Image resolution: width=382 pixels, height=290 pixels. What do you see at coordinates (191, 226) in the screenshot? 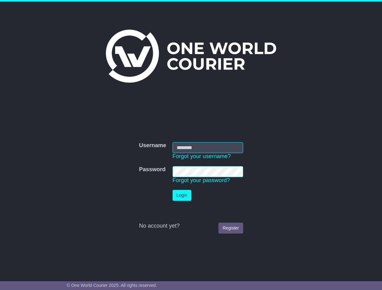
I see `div: No account yet?` at bounding box center [191, 226].